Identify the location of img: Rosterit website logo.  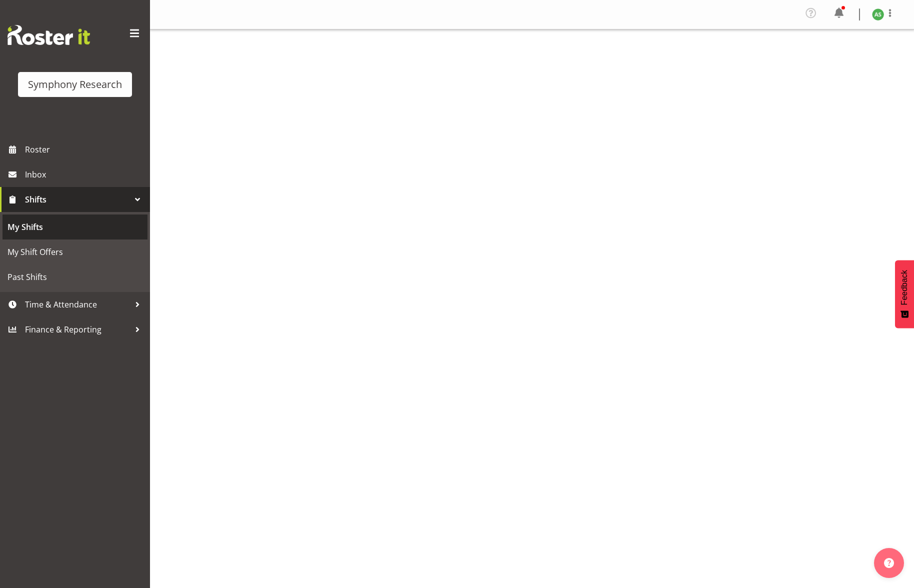
(48, 35).